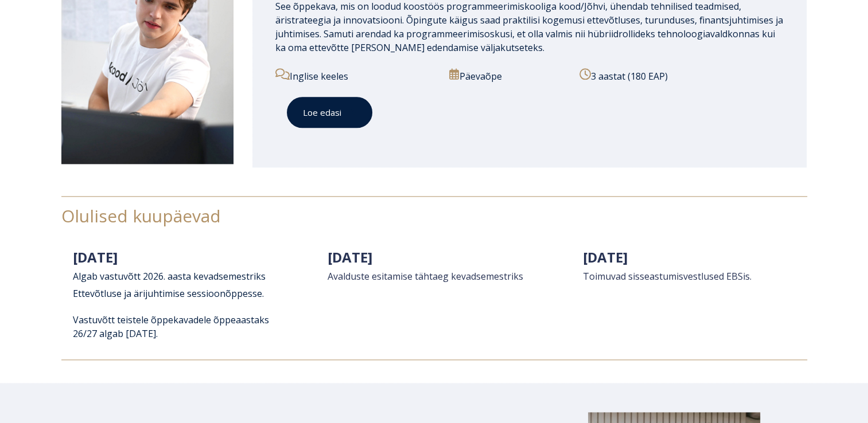 The height and width of the screenshot is (423, 868). What do you see at coordinates (508, 76) in the screenshot?
I see `p: Päevaõpe` at bounding box center [508, 76].